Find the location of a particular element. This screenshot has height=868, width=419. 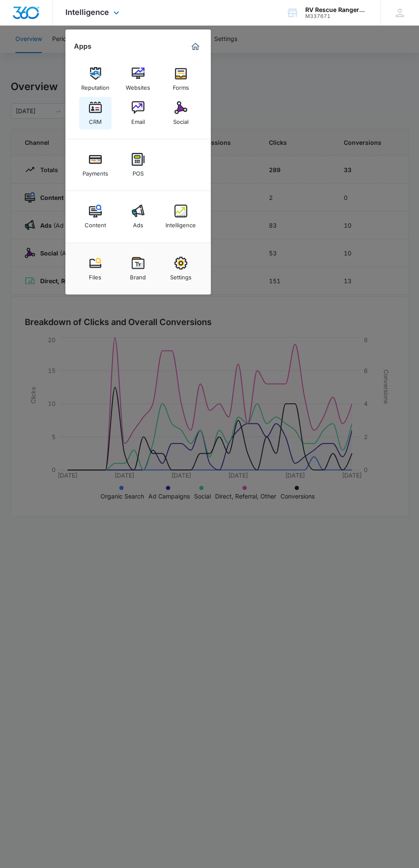

a: Websites is located at coordinates (138, 79).